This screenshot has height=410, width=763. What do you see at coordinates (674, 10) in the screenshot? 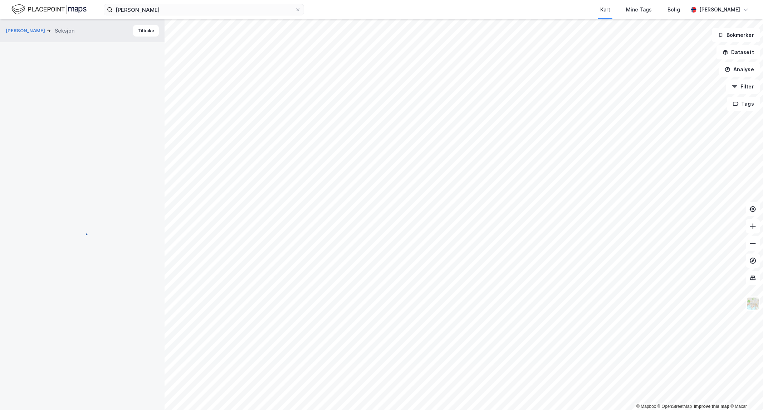
I see `div: Bolig` at bounding box center [674, 10].